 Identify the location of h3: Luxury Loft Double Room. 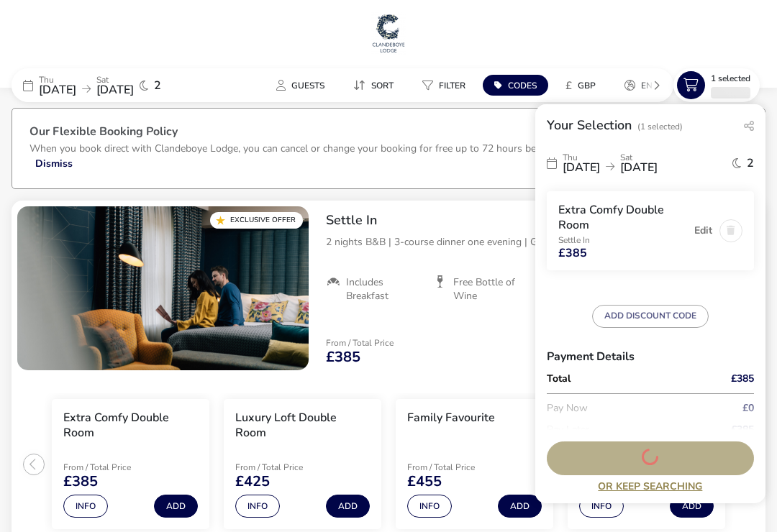
(302, 426).